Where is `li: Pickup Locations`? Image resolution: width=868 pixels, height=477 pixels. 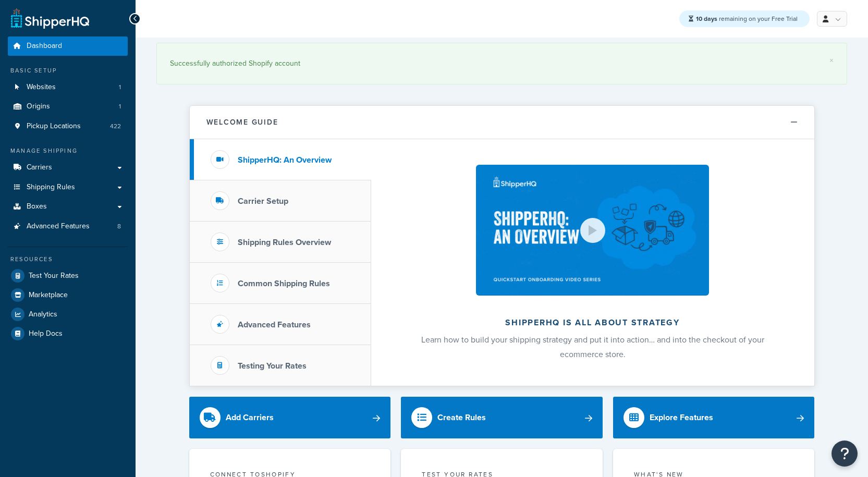 li: Pickup Locations is located at coordinates (68, 126).